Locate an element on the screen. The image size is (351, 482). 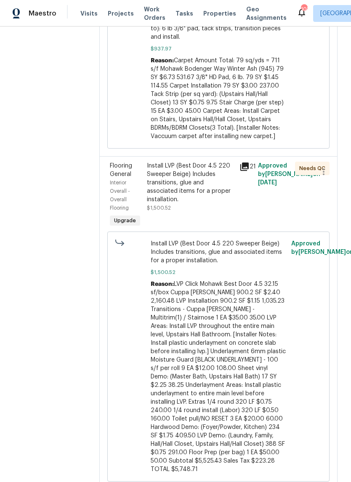
span: Interior Overall - Overall Flooring is located at coordinates (120, 195).